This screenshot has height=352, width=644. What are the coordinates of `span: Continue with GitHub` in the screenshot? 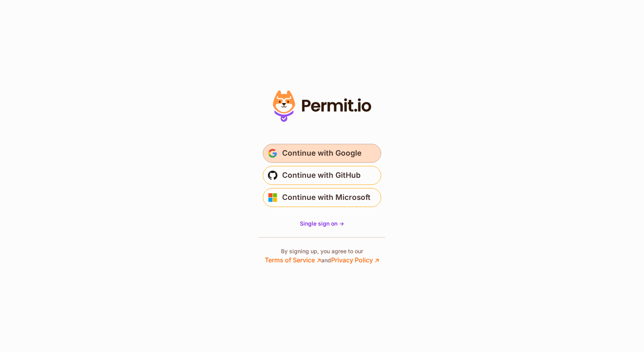 It's located at (322, 176).